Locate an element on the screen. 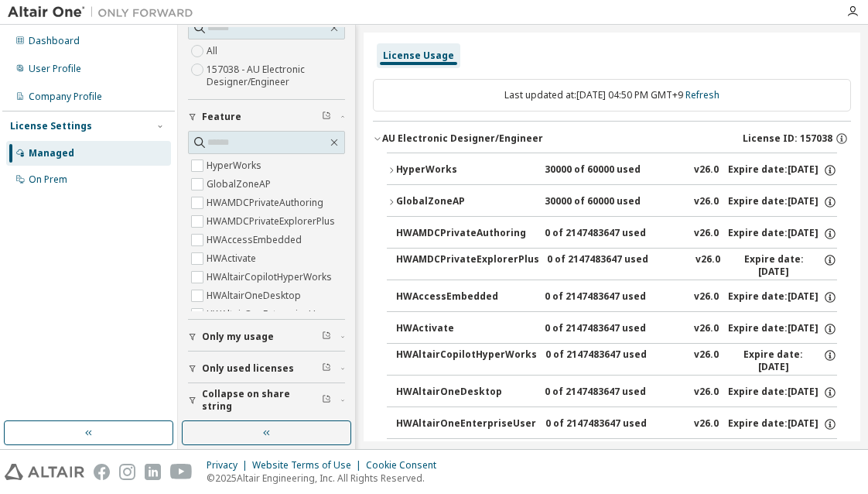 The width and height of the screenshot is (868, 494). div: Company Profile is located at coordinates (65, 97).